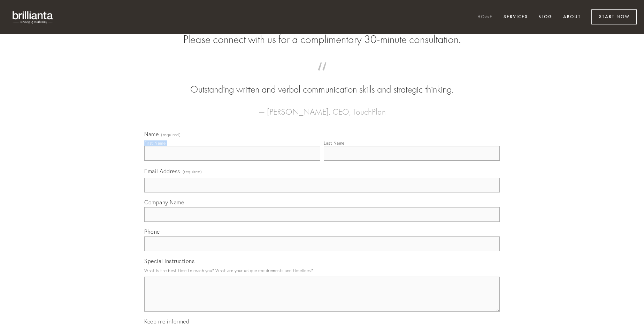 The image size is (644, 328). I want to click on a: Start Now, so click(615, 16).